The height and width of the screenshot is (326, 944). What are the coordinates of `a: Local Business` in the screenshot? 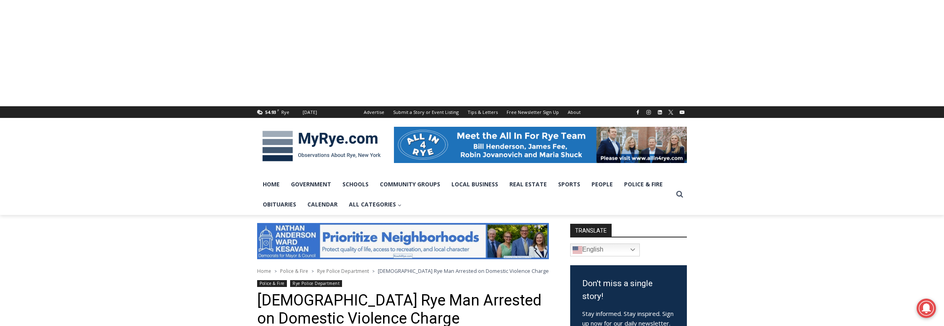 It's located at (475, 184).